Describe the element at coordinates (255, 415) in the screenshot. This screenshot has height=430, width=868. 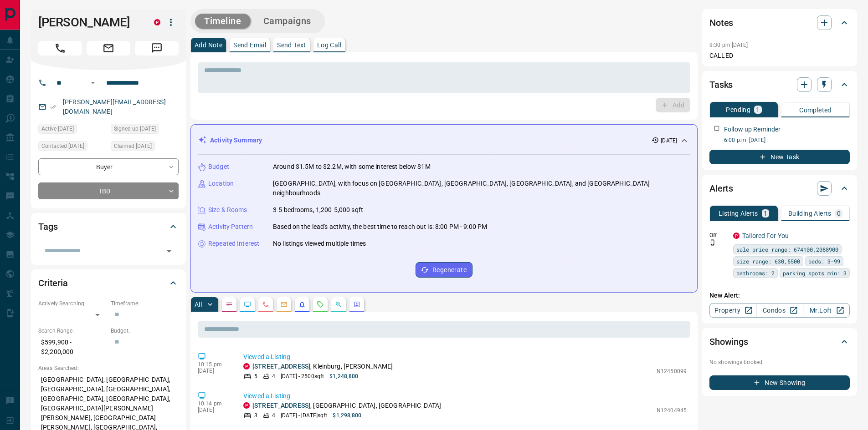
I see `p: 3` at that location.